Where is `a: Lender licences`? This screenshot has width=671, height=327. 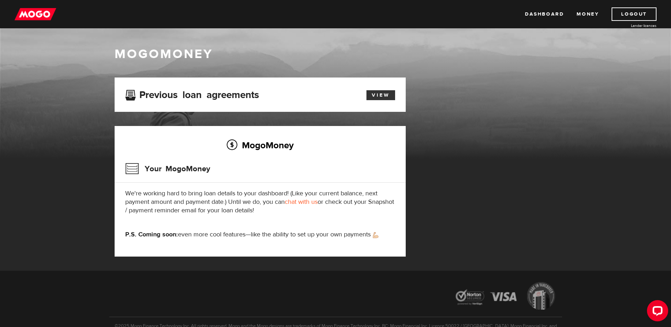
a: Lender licences is located at coordinates (630, 25).